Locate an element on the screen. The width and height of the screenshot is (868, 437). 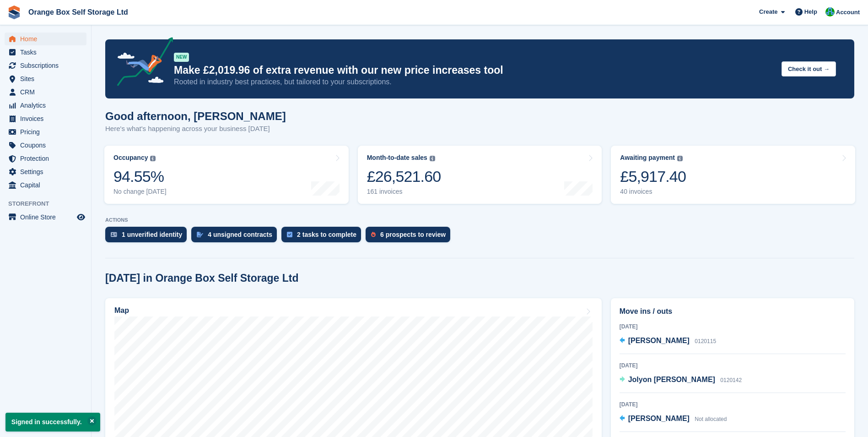
a: 1 unverified identity is located at coordinates (148, 236).